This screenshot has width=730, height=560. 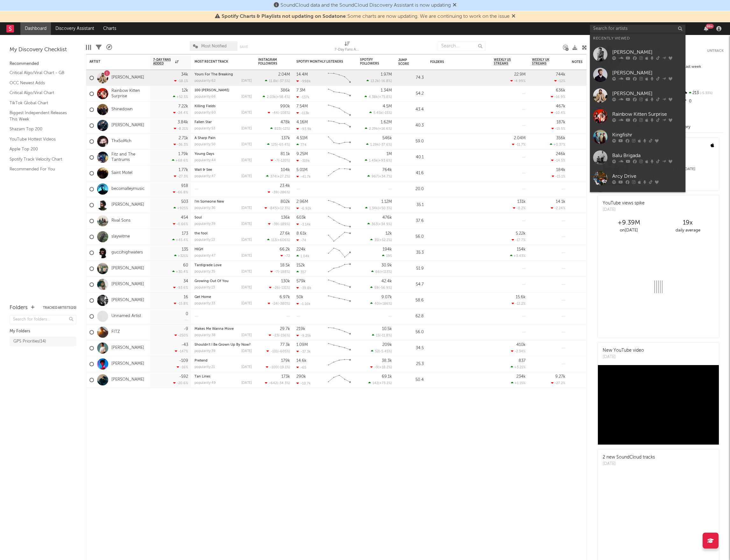 What do you see at coordinates (204, 154) in the screenshot?
I see `a: Young Days` at bounding box center [204, 154].